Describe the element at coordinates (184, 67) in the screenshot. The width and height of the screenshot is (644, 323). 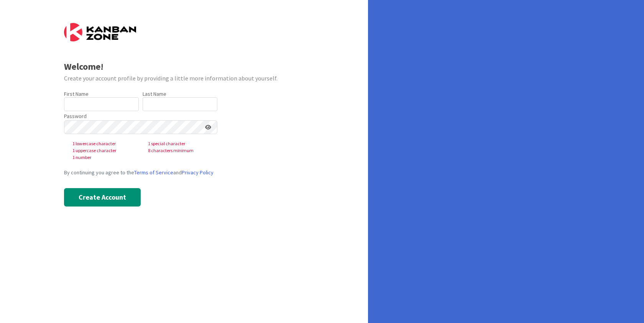
I see `div: Welcome!` at that location.